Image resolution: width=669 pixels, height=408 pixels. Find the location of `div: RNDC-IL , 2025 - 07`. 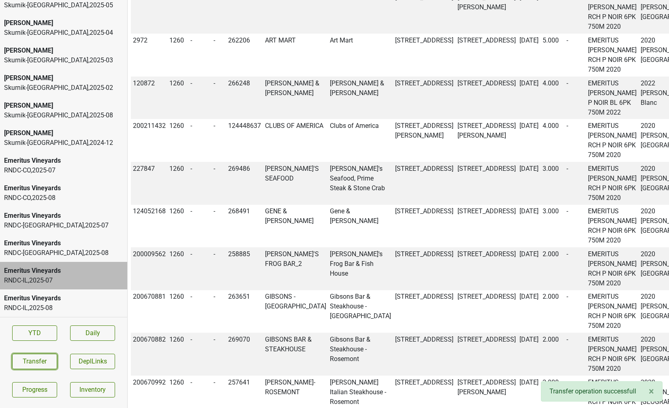

div: RNDC-IL , 2025 - 07 is located at coordinates (64, 281).